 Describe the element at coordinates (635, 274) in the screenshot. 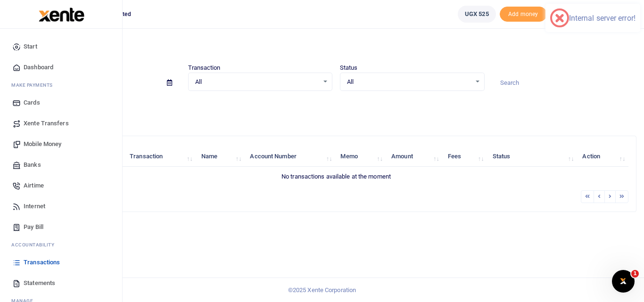

I see `span: 1` at that location.